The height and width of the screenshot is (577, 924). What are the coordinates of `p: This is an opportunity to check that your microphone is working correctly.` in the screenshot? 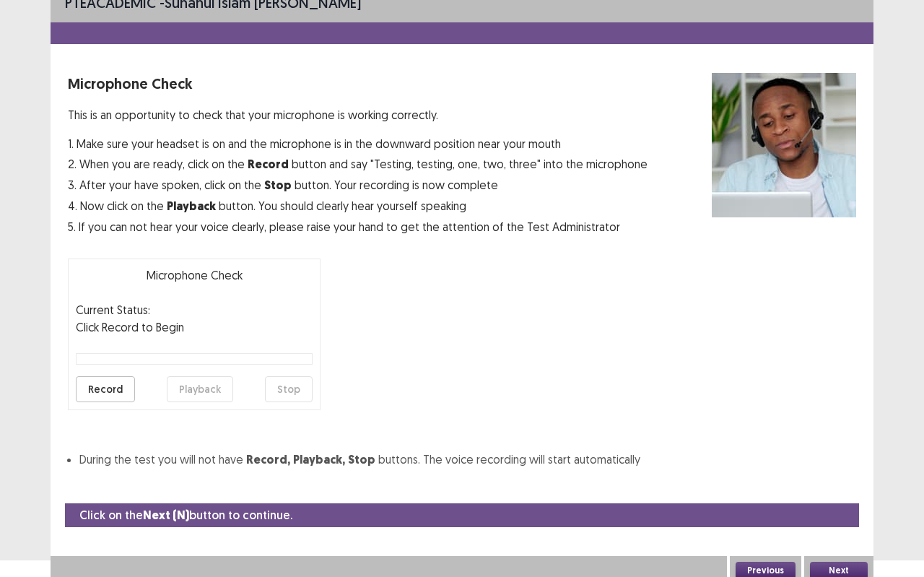 It's located at (358, 115).